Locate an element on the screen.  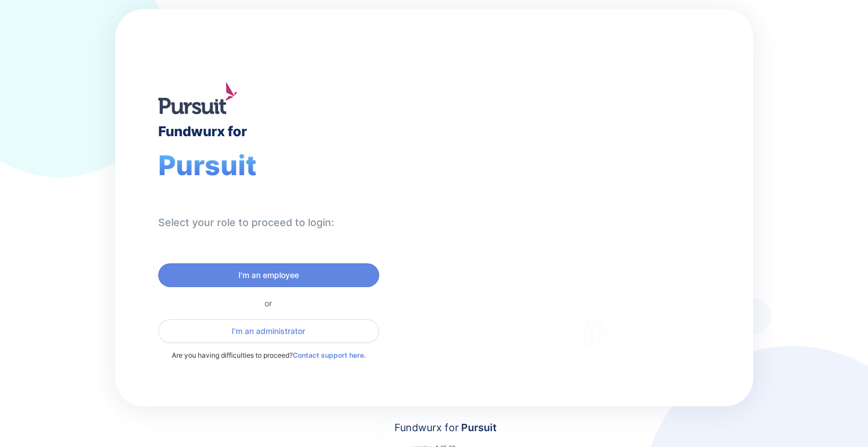
button: I'm an administrator is located at coordinates (269, 331).